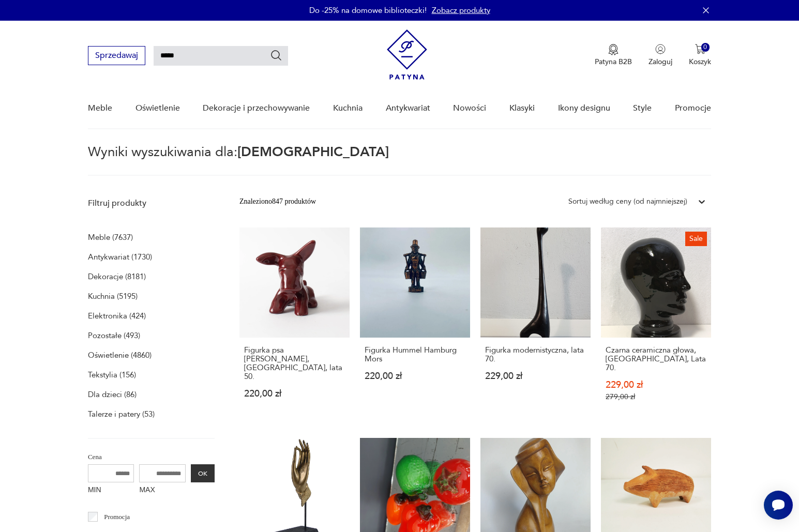  What do you see at coordinates (660, 55) in the screenshot?
I see `button: Zaloguj` at bounding box center [660, 55].